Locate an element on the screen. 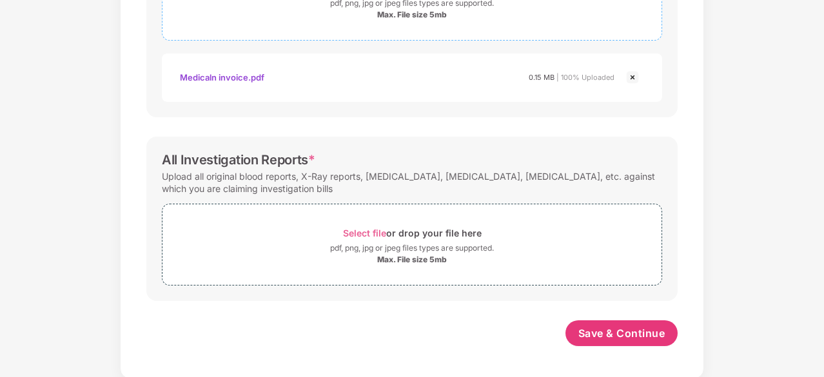 This screenshot has width=824, height=377. div: All Investigation Reports is located at coordinates (239, 160).